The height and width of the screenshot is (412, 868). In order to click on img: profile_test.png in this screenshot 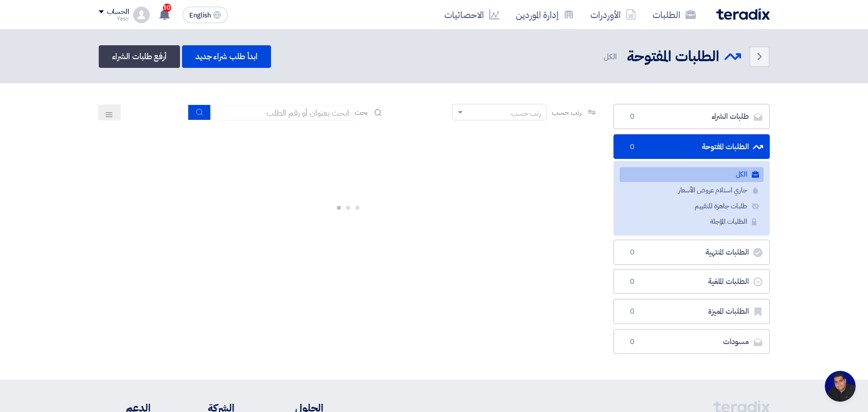, I will do `click(141, 15)`.